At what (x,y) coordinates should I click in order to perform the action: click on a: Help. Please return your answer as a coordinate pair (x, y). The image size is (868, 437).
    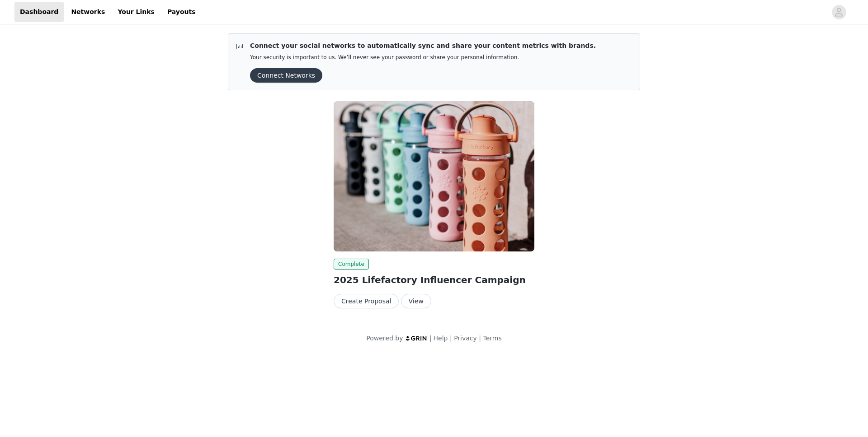
    Looking at the image, I should click on (440, 338).